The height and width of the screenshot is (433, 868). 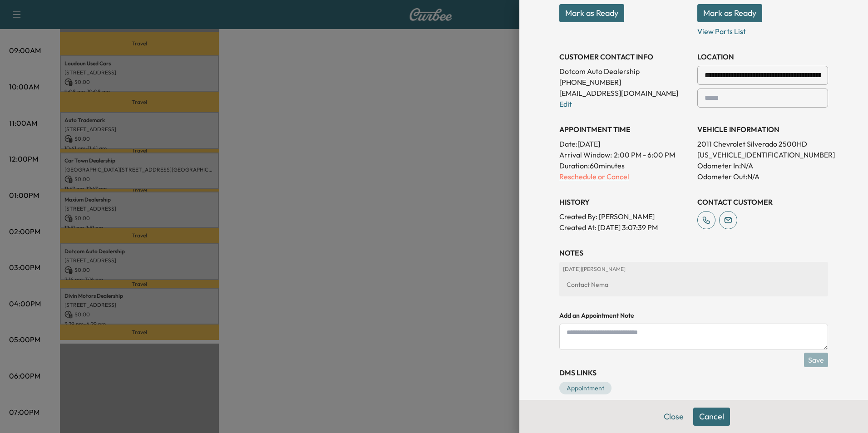 I want to click on h3: LOCATION, so click(x=763, y=56).